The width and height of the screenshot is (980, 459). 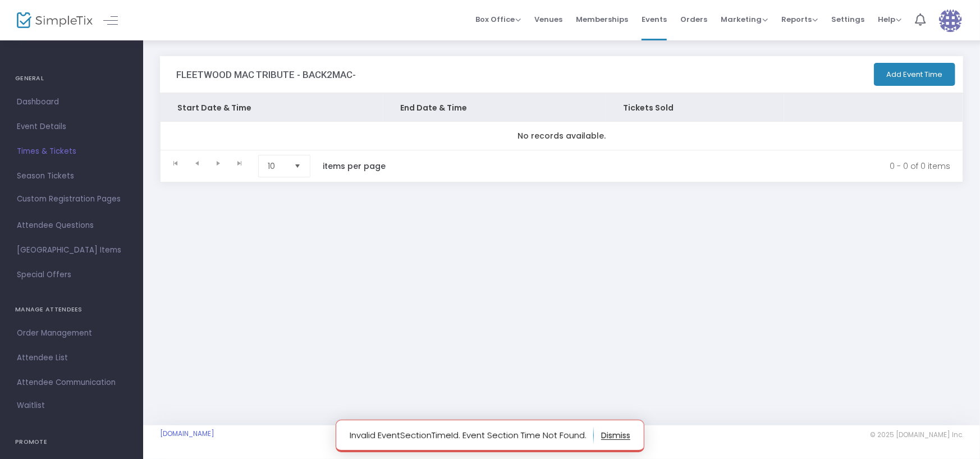 What do you see at coordinates (495, 108) in the screenshot?
I see `th: End Date & Time` at bounding box center [495, 108].